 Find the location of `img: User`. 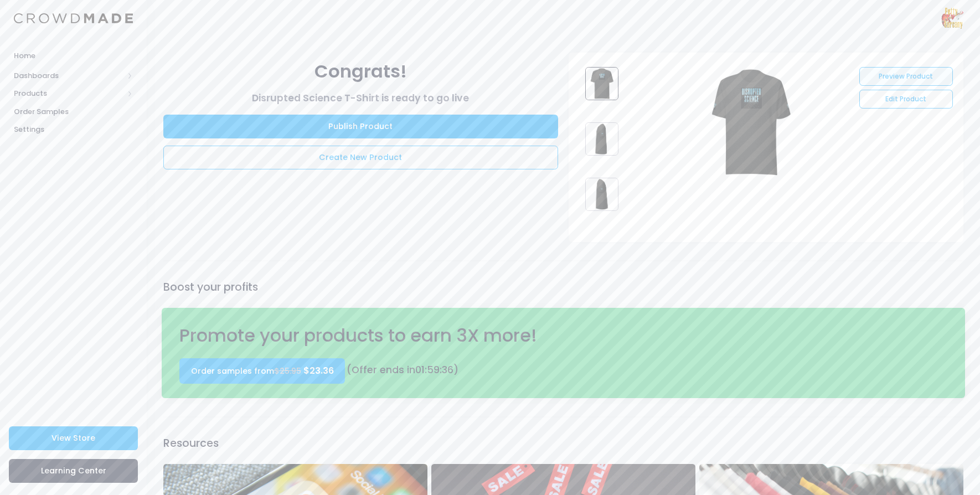

img: User is located at coordinates (952, 18).